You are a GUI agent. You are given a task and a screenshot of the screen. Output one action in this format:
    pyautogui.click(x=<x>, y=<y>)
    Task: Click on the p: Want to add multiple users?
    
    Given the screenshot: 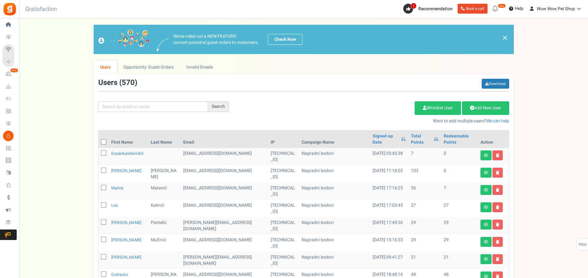 What is the action you would take?
    pyautogui.click(x=374, y=121)
    